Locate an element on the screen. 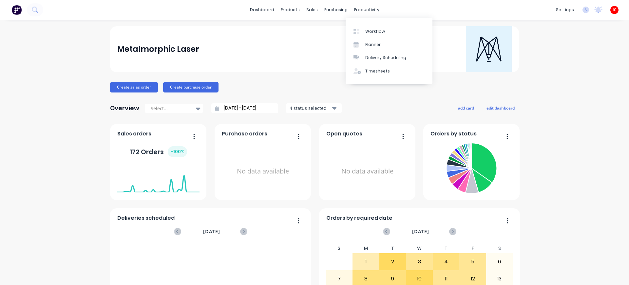 The height and width of the screenshot is (285, 629). button: 4 status selected is located at coordinates (314, 108).